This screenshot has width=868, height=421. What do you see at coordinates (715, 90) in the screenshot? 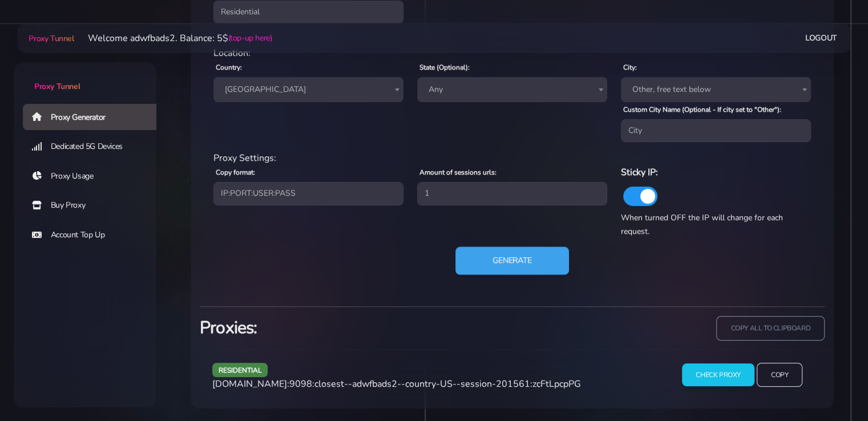
I see `span: Other, free text below` at bounding box center [715, 90].